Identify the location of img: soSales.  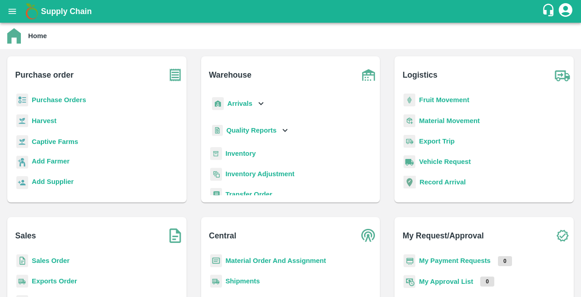
(175, 236).